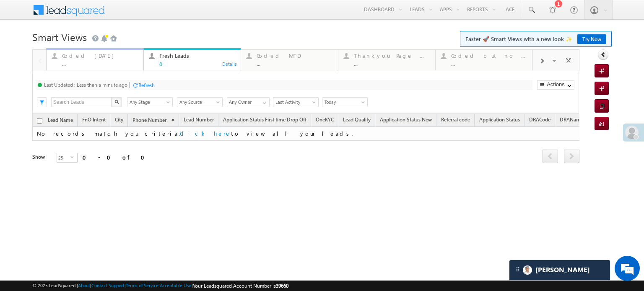 This screenshot has width=644, height=291. Describe the element at coordinates (455, 119) in the screenshot. I see `span: Referral code` at that location.